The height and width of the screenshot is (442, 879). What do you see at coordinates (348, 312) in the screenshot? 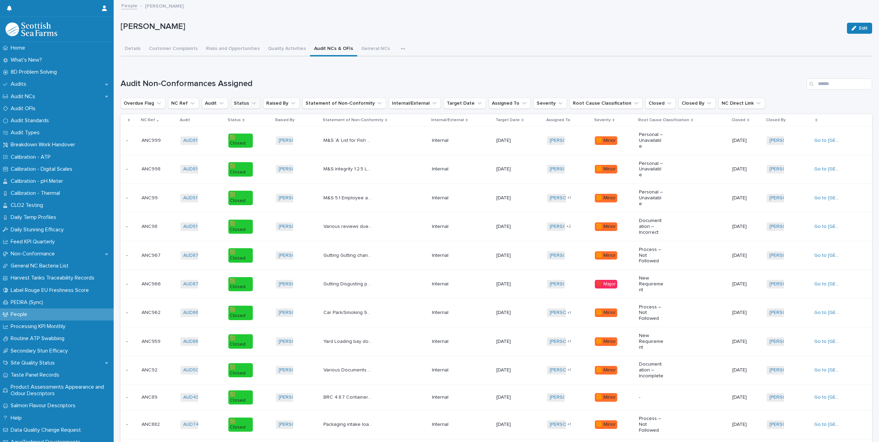
I see `p: Car Park/Smoking Shelter Bottle and cigarette ends littering smoking shelter/car park. Pic06` at bounding box center [348, 312].